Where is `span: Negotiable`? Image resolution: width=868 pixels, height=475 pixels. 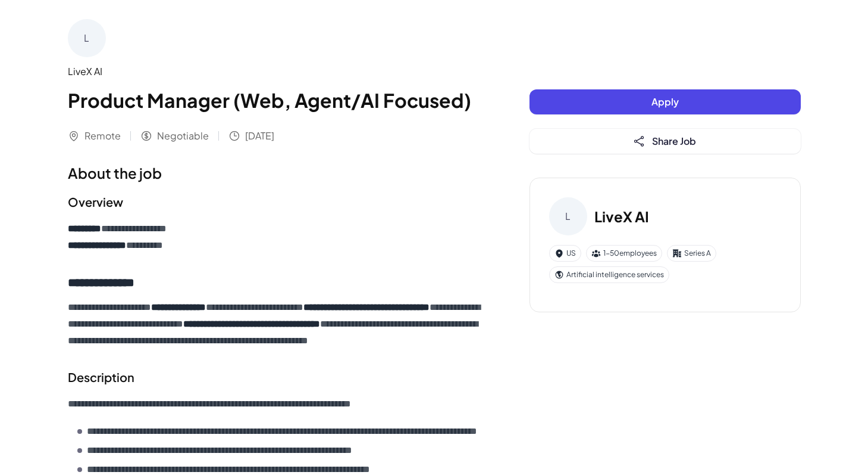
span: Negotiable is located at coordinates (183, 136).